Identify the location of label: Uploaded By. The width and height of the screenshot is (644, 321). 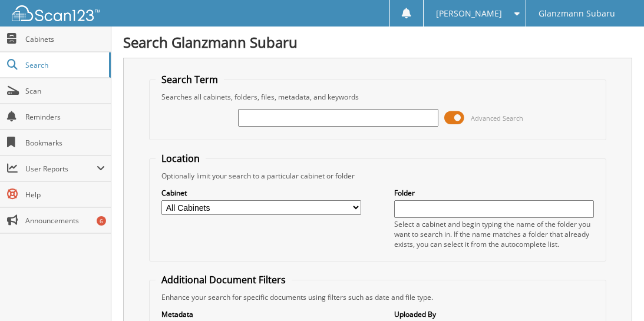
(494, 313).